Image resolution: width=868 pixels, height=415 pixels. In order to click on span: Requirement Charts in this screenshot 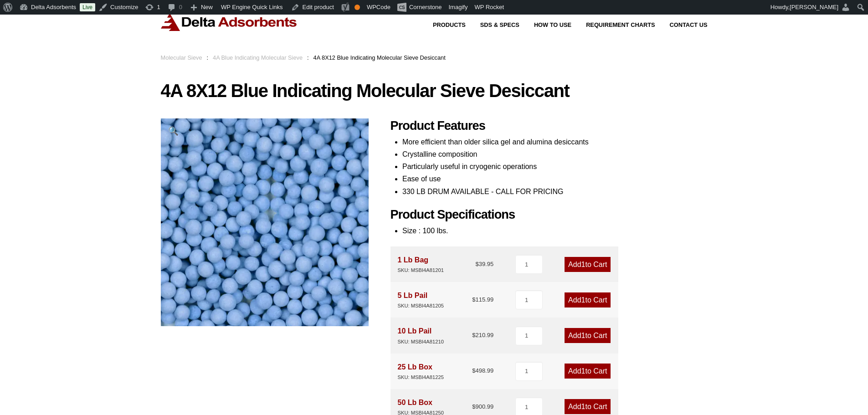, I will do `click(620, 25)`.